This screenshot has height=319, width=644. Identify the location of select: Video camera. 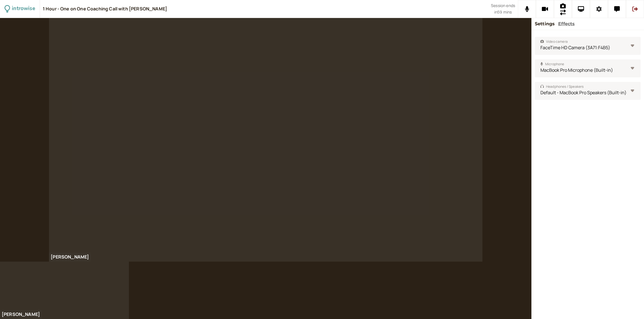
(588, 46).